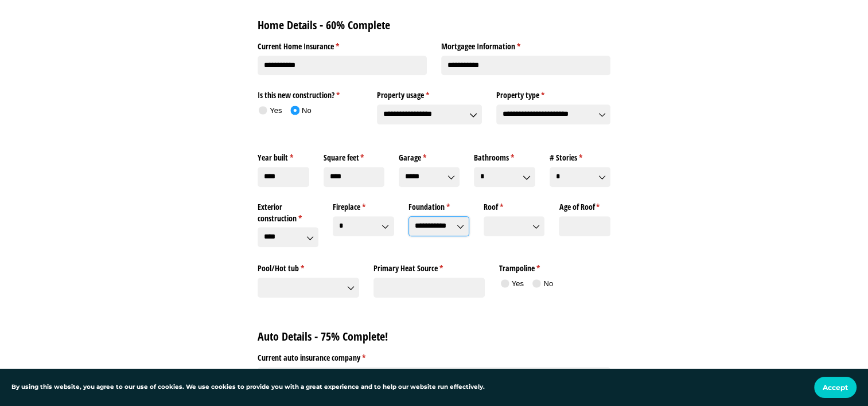  I want to click on label: Age of Roof, so click(585, 205).